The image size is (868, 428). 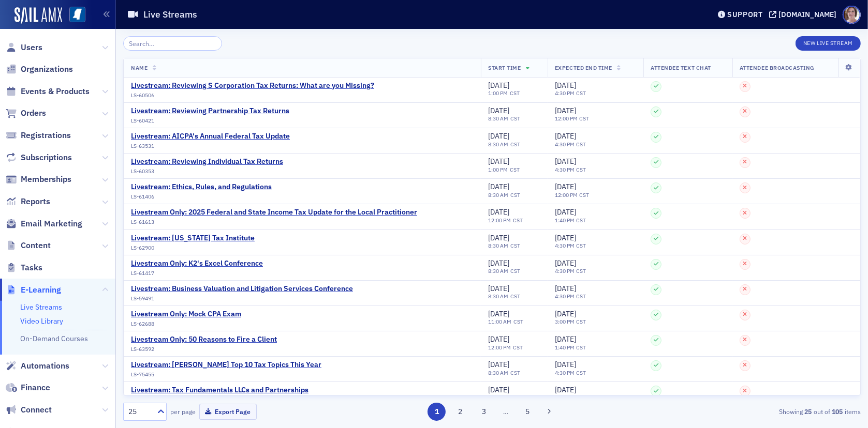 What do you see at coordinates (142, 324) in the screenshot?
I see `span: LS-62688` at bounding box center [142, 324].